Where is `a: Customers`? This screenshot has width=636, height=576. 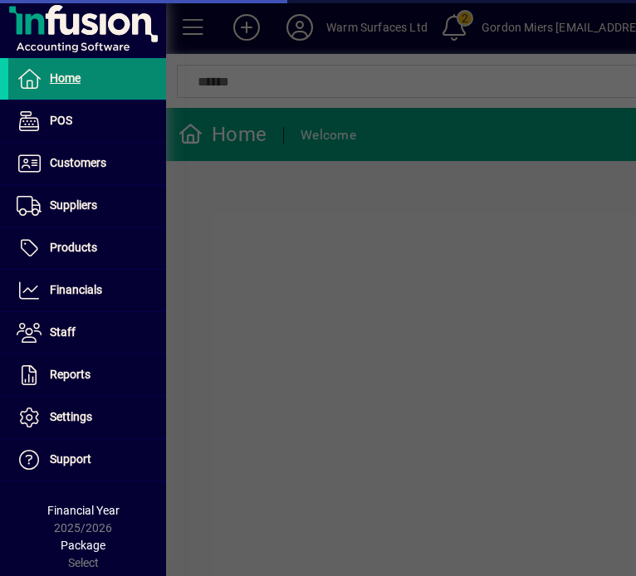
a: Customers is located at coordinates (87, 164).